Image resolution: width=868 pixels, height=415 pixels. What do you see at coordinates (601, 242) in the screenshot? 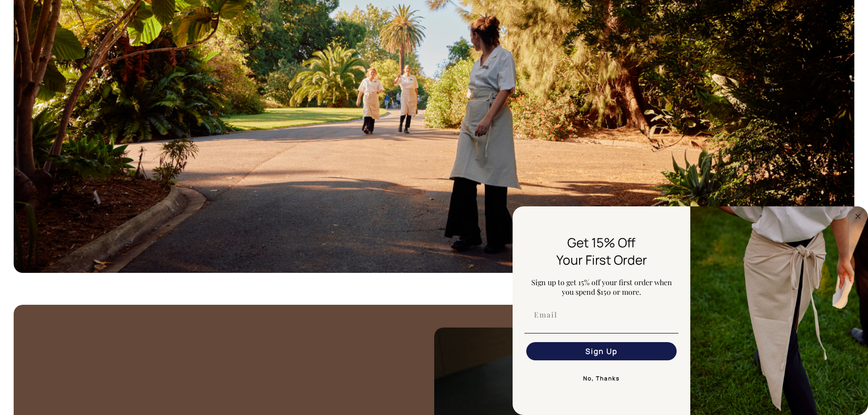
I see `span: Get 15% Off` at bounding box center [601, 242].